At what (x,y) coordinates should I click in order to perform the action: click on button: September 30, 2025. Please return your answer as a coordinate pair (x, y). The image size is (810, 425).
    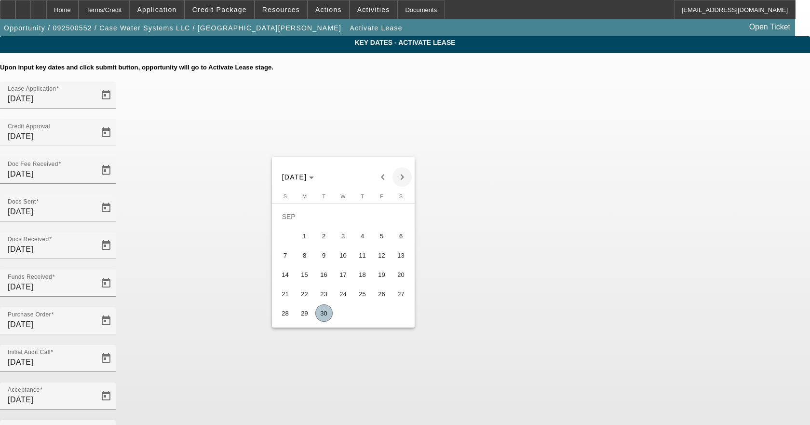
    Looking at the image, I should click on (324, 313).